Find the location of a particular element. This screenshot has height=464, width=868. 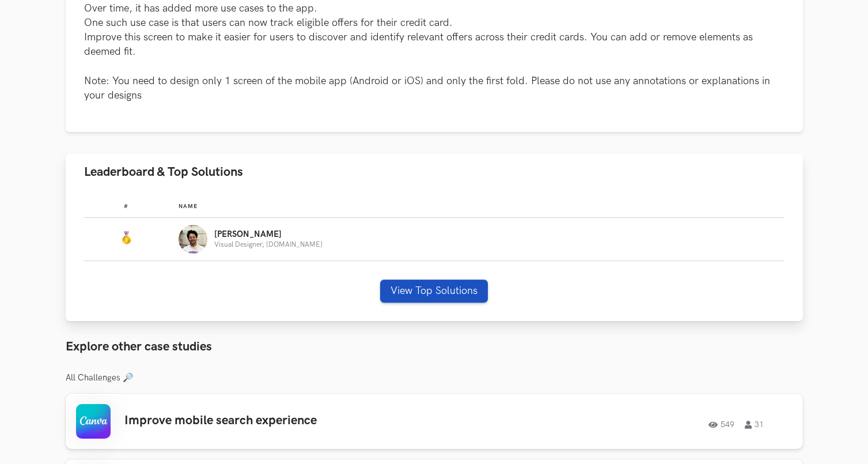

span: Name is located at coordinates (188, 206).